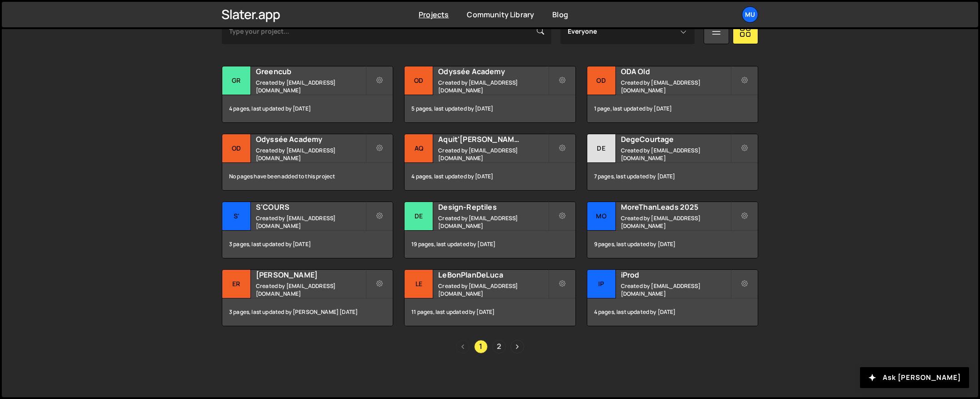 This screenshot has height=399, width=980. I want to click on h2: DegeCourtage, so click(675, 139).